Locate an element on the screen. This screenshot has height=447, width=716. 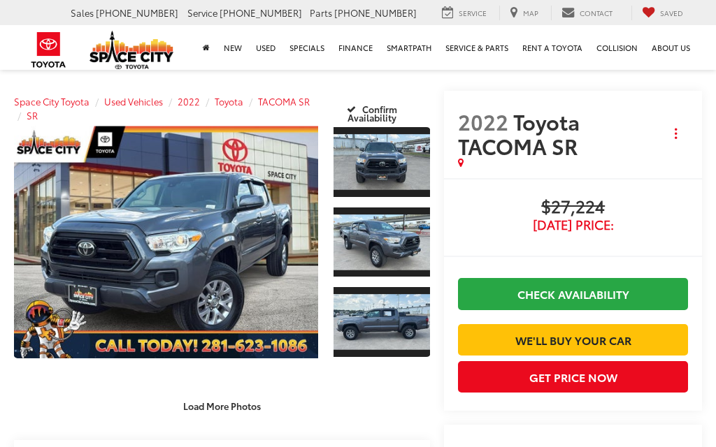
span: SR is located at coordinates (32, 115).